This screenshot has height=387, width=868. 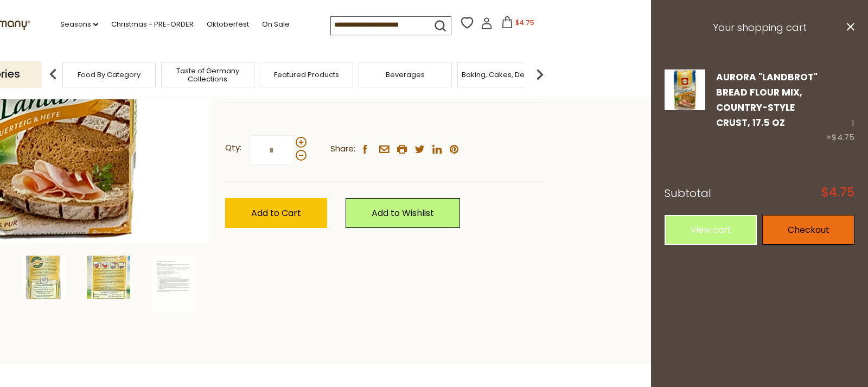 I want to click on a: Add to Wishlist, so click(x=402, y=213).